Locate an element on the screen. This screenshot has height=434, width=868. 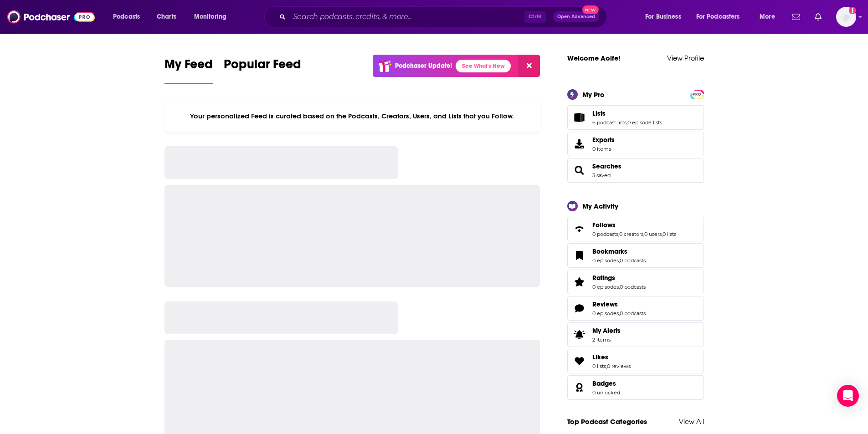
a: 0 episode lists is located at coordinates (645, 122).